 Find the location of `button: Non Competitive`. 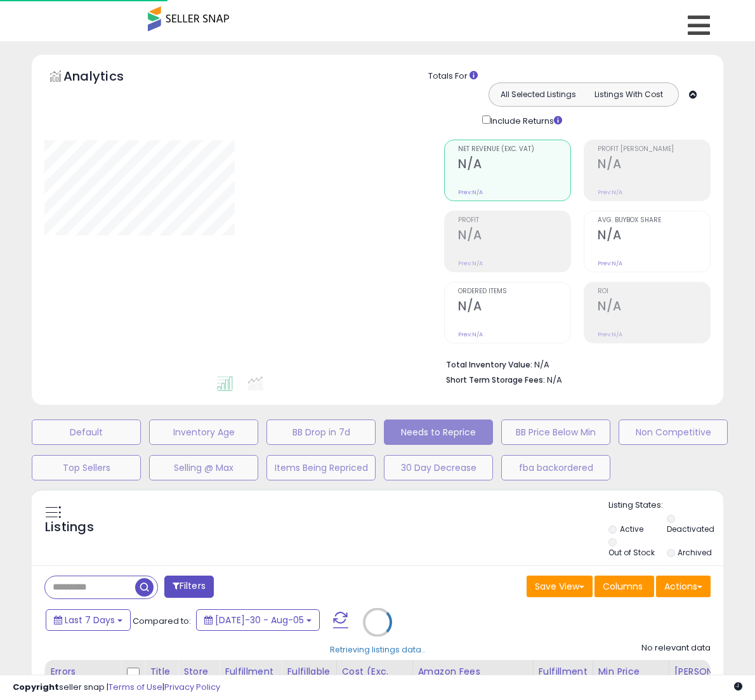

button: Non Competitive is located at coordinates (674, 432).